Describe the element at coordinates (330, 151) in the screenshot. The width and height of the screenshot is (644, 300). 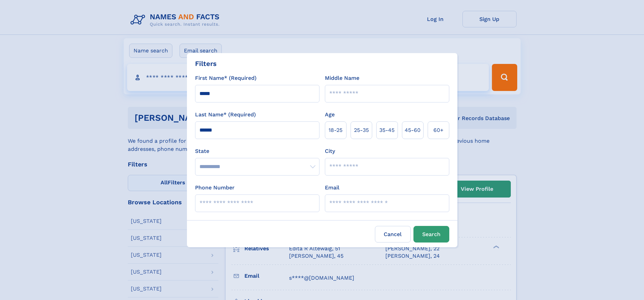
I see `label: City` at that location.